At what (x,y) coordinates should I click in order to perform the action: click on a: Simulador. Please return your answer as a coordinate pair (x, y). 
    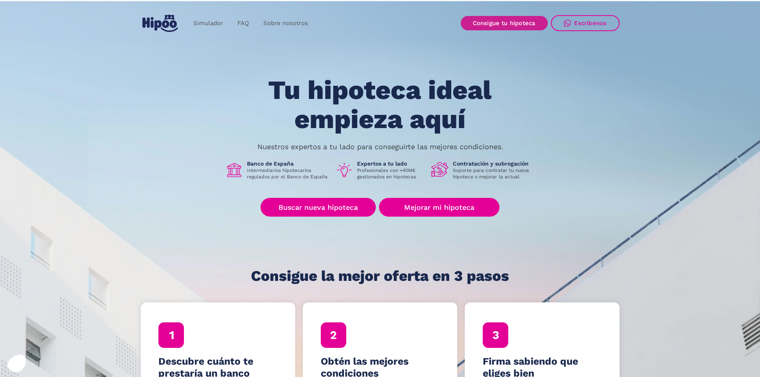
    Looking at the image, I should click on (208, 23).